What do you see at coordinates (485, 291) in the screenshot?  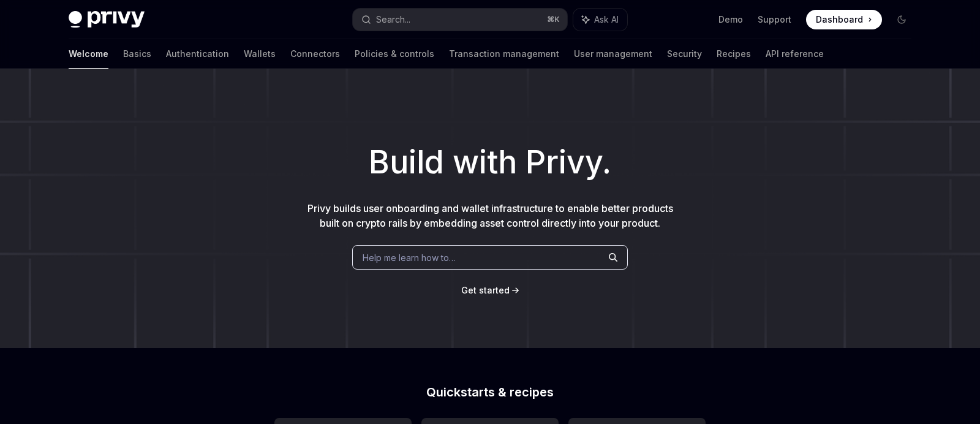 I see `a: Get started` at bounding box center [485, 291].